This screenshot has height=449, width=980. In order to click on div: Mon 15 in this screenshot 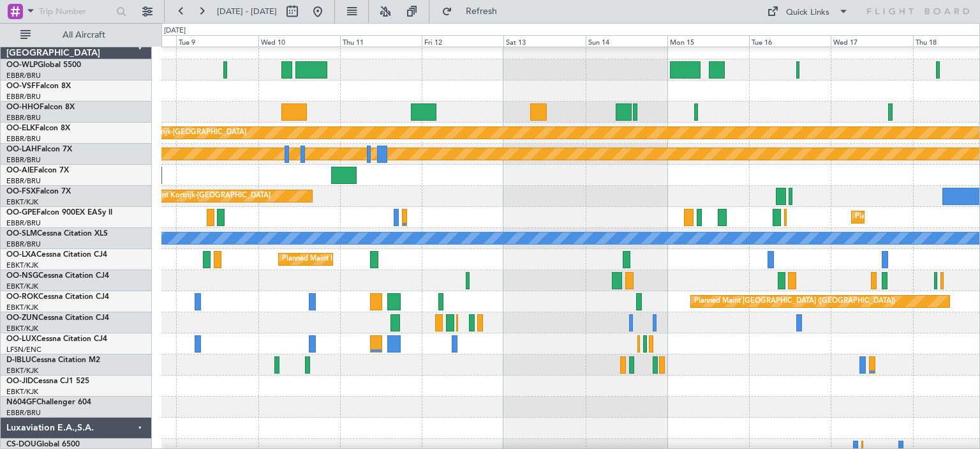, I will do `click(708, 41)`.